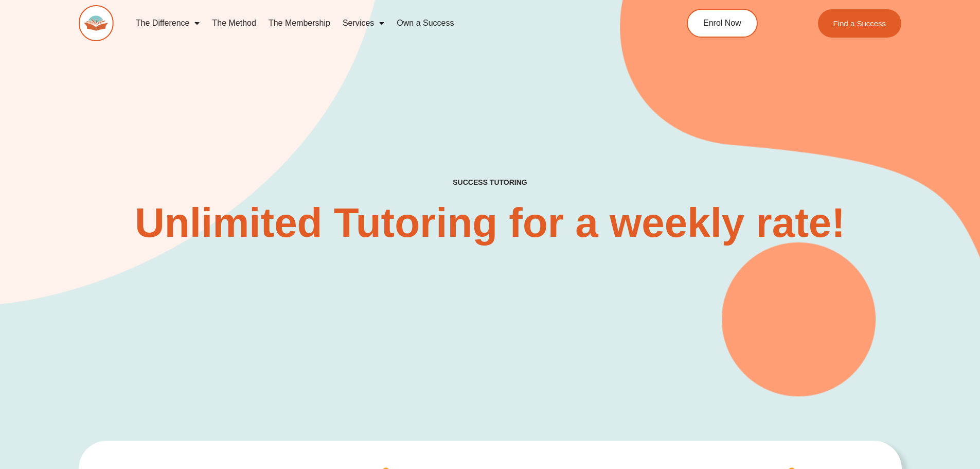 Image resolution: width=980 pixels, height=469 pixels. Describe the element at coordinates (168, 23) in the screenshot. I see `a: The Difference` at that location.